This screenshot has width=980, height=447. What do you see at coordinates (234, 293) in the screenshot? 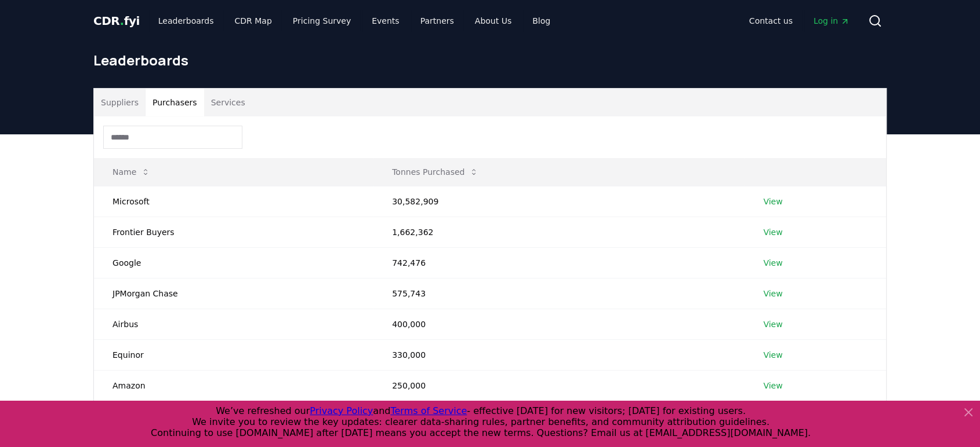
I see `td: JPMorgan Chase` at bounding box center [234, 293].